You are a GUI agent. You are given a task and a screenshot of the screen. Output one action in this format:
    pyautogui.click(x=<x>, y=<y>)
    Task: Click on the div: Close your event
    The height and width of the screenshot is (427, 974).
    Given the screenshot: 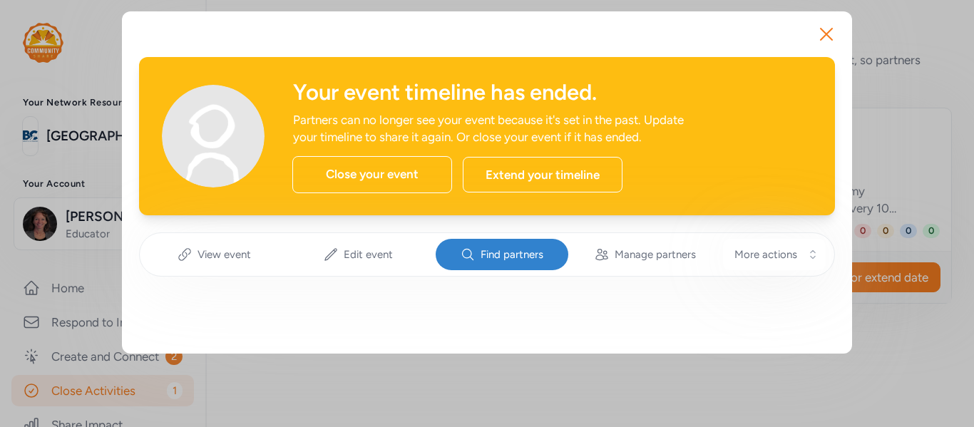 What is the action you would take?
    pyautogui.click(x=372, y=175)
    